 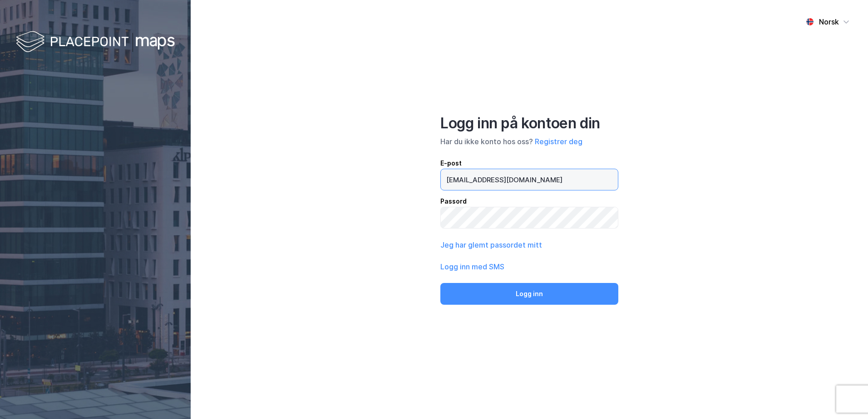 I want to click on div: Passord, so click(x=529, y=202).